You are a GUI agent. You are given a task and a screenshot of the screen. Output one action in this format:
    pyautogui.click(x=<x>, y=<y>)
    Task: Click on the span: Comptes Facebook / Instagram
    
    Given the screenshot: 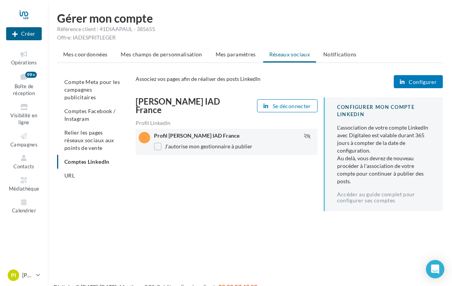 What is the action you would take?
    pyautogui.click(x=90, y=115)
    